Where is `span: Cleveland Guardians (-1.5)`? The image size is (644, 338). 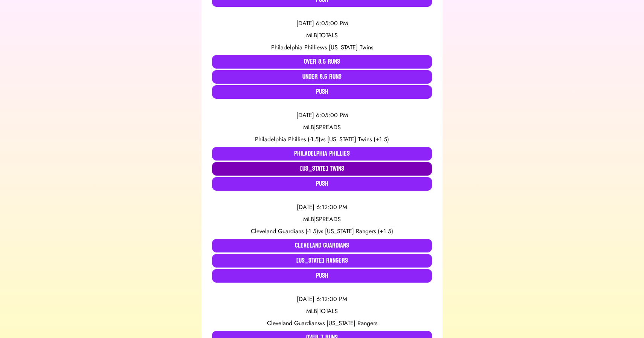
span: Cleveland Guardians (-1.5) is located at coordinates (285, 231).